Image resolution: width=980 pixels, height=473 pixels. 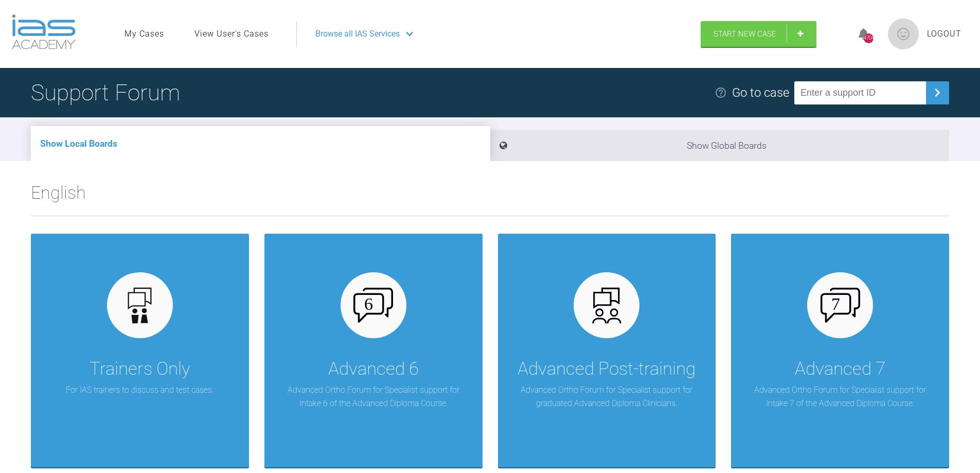 What do you see at coordinates (840, 396) in the screenshot?
I see `p: Advanced Ortho Forum for Specialist support for Intake 7 of the Advanced Diploma Course.` at bounding box center [840, 396].